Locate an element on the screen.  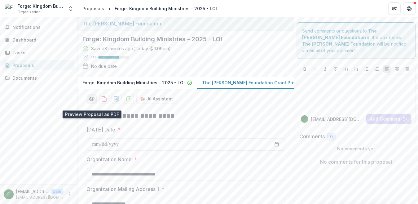
button: AI Assistant is located at coordinates (157, 99).